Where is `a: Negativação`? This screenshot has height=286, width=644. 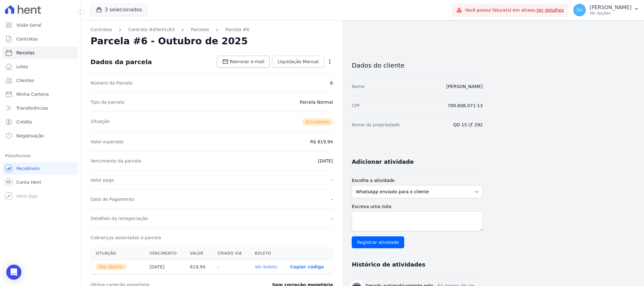 a: Negativação is located at coordinates (40, 136).